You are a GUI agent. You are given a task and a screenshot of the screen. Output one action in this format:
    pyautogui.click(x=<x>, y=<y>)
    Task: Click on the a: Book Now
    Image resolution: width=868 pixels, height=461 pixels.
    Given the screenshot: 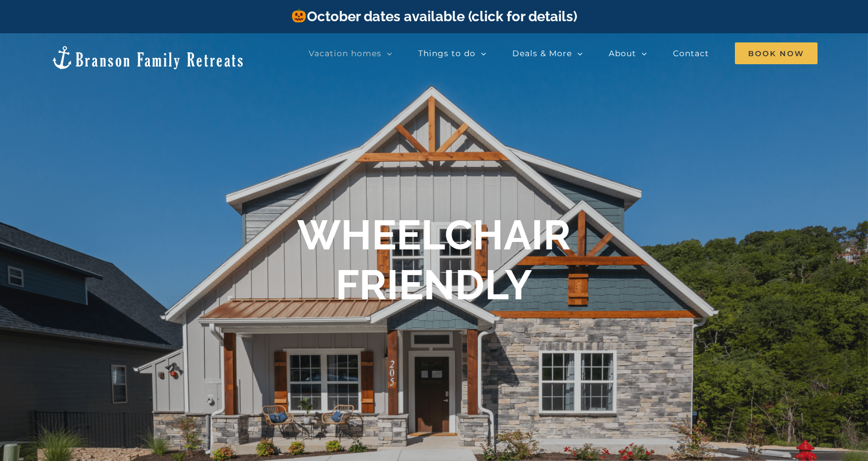 What is the action you would take?
    pyautogui.click(x=776, y=53)
    